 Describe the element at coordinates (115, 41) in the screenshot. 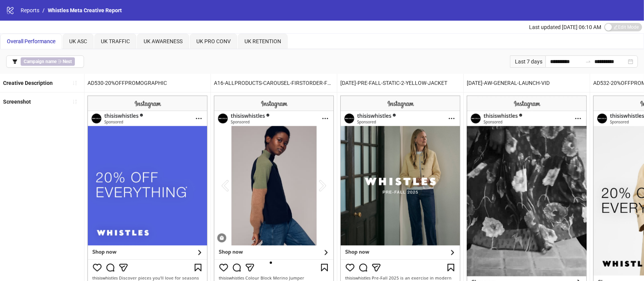

I see `span: UK TRAFFIC` at that location.